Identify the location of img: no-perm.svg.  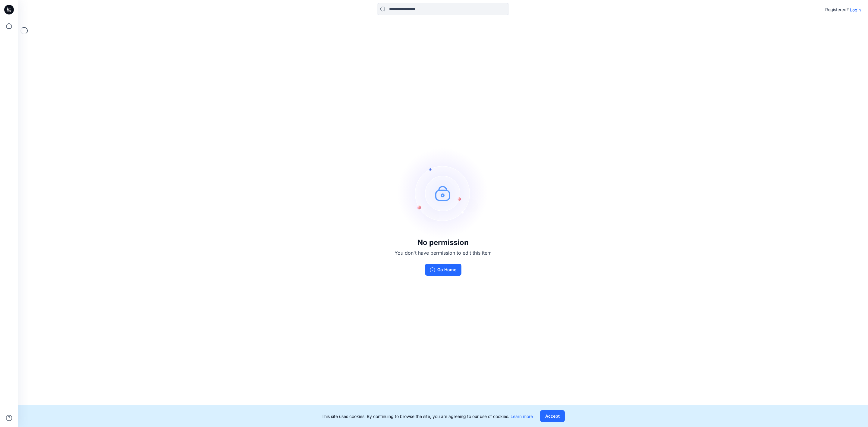
(443, 193).